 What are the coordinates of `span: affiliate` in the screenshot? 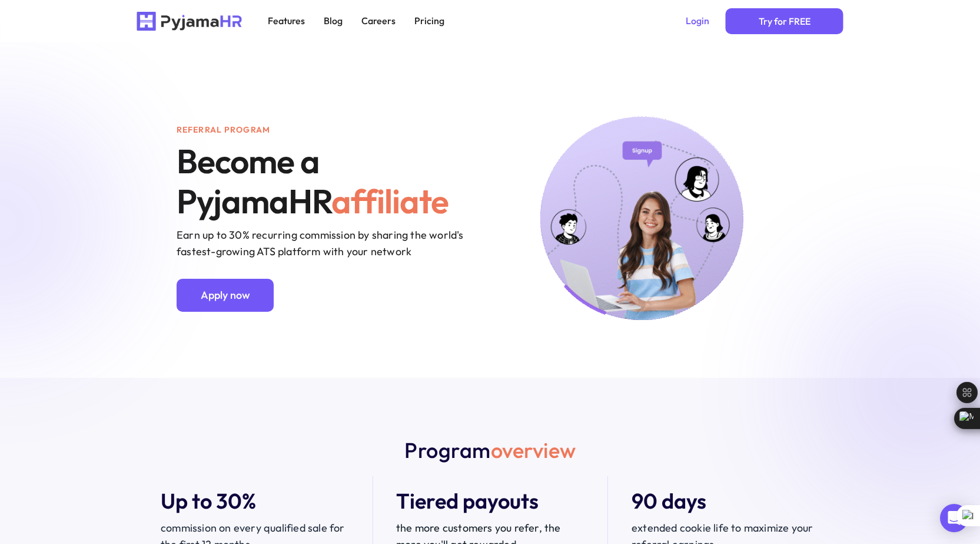 It's located at (390, 201).